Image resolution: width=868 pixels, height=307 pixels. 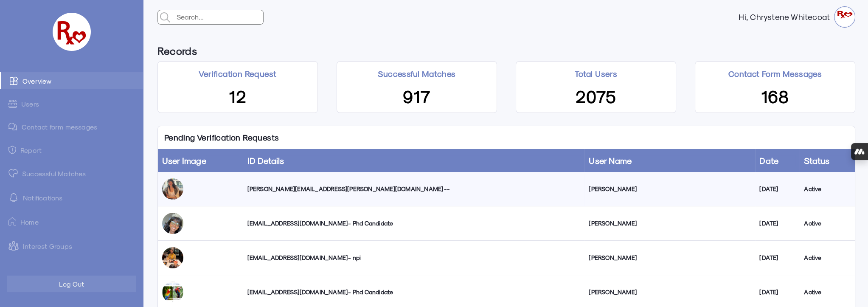 What do you see at coordinates (596, 96) in the screenshot?
I see `span: 2075` at bounding box center [596, 96].